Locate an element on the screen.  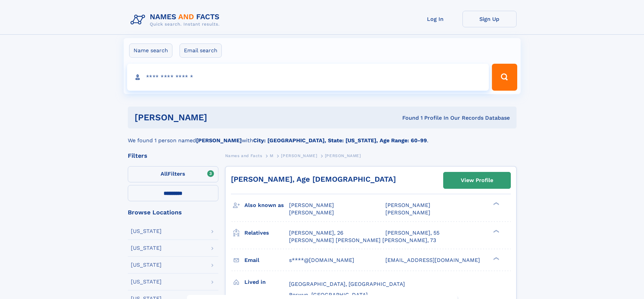
div: Filters is located at coordinates (173, 156).